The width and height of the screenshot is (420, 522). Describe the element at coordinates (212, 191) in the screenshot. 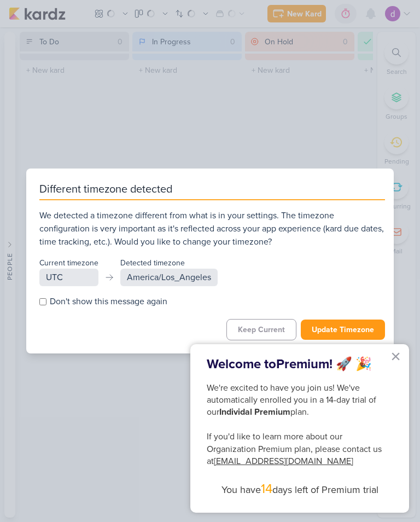

I see `div: Different timezone detected` at that location.